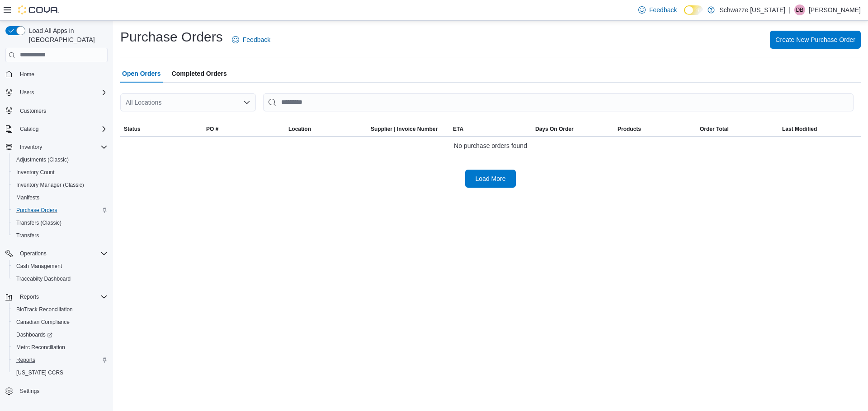 This screenshot has width=868, height=411. I want to click on input: This is a search bar. After typing your query, hit enter to filter the results lower in the page., so click(558, 103).